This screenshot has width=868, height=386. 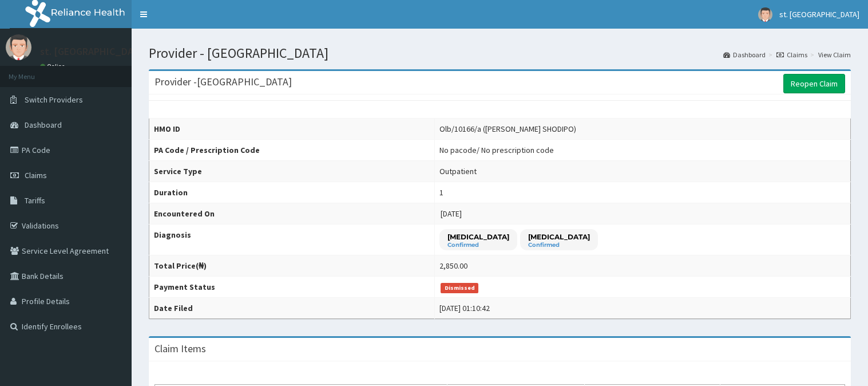 I want to click on span: Dashboard, so click(x=43, y=125).